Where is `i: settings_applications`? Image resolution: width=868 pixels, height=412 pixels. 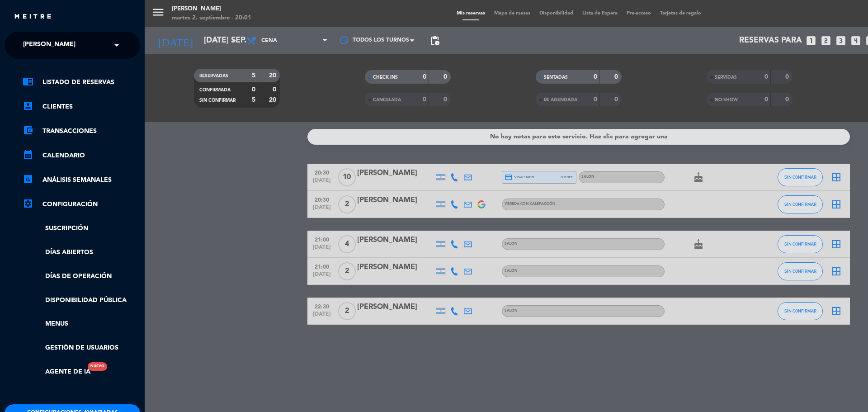 i: settings_applications is located at coordinates (28, 203).